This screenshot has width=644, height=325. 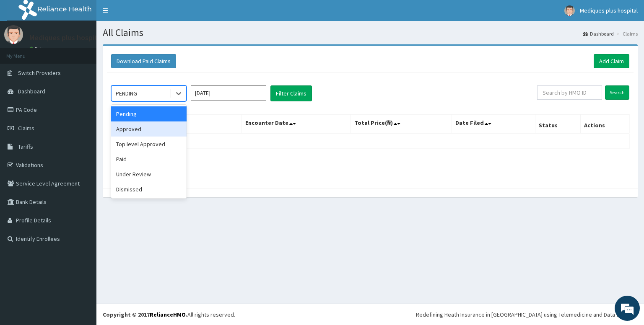 I want to click on button: Download Paid Claims, so click(x=144, y=61).